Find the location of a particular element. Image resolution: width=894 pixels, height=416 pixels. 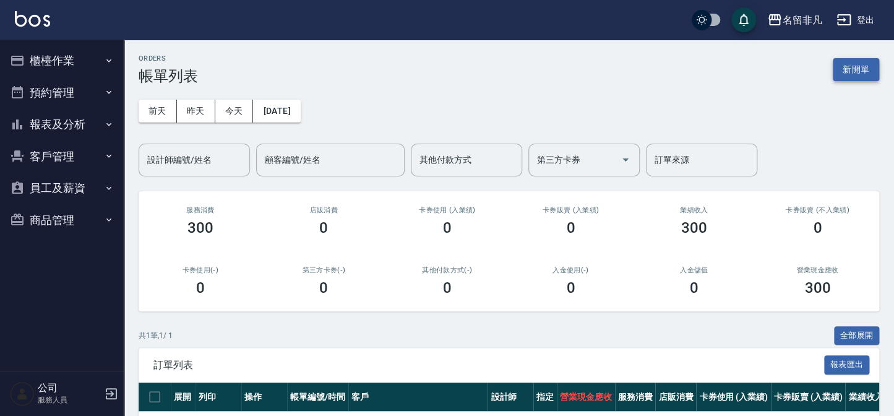

h2: 卡券販賣 (不入業績) is located at coordinates (818, 210).